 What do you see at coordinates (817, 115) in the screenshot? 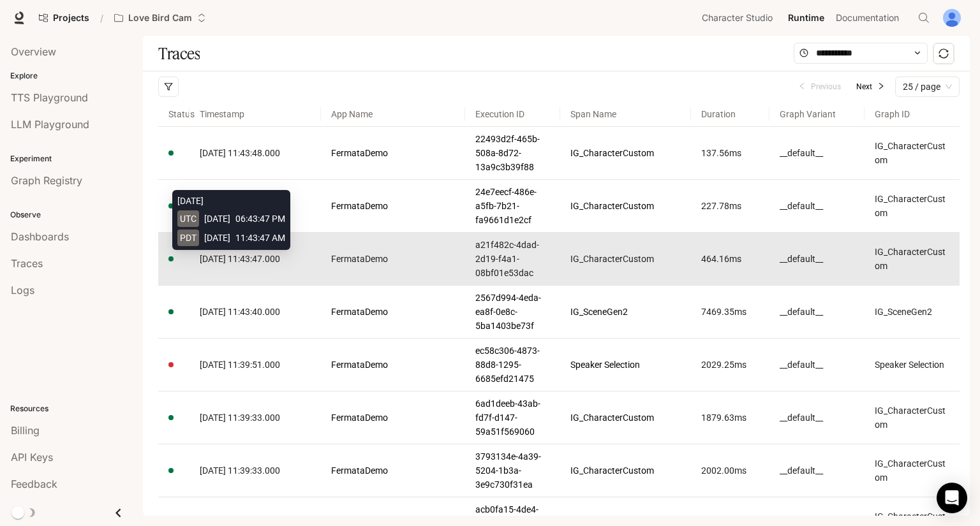
I see `span: Graph Variant` at bounding box center [817, 115].